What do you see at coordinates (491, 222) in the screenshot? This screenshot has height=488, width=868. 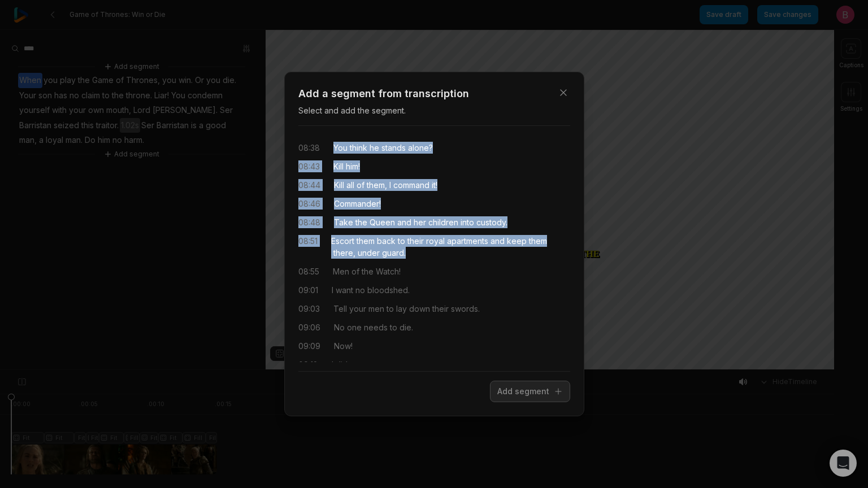 I see `span: custody.` at bounding box center [491, 222].